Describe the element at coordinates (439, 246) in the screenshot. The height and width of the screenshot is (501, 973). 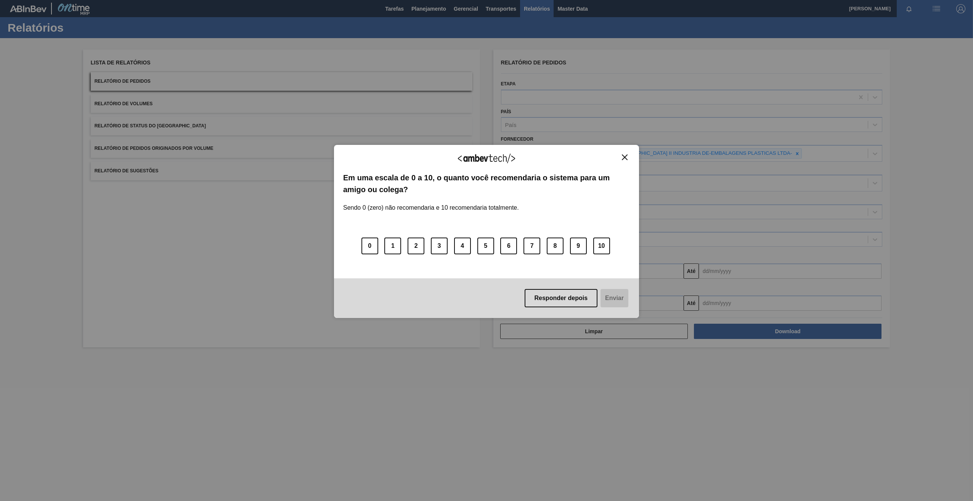
I see `button: 3` at that location.